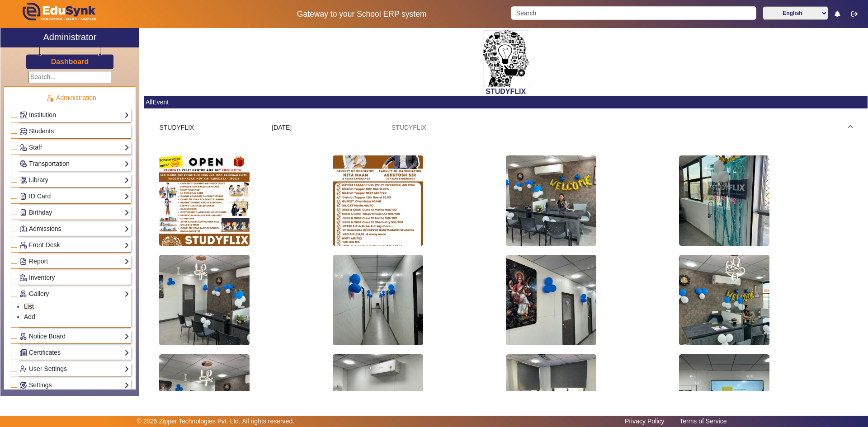  Describe the element at coordinates (29, 316) in the screenshot. I see `a: Add` at that location.